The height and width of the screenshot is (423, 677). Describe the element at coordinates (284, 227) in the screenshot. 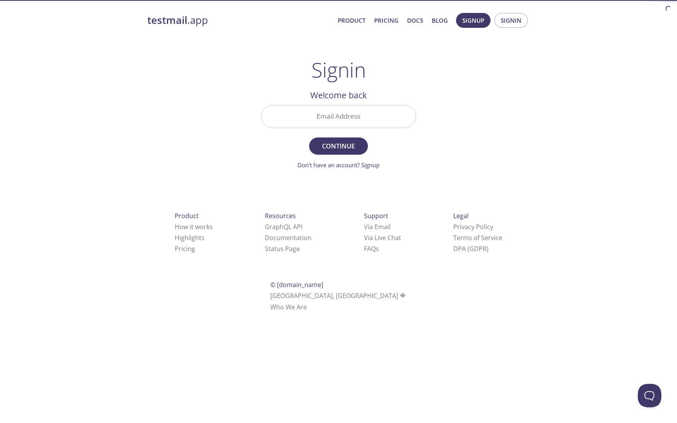

I see `a: GraphQL API` at that location.